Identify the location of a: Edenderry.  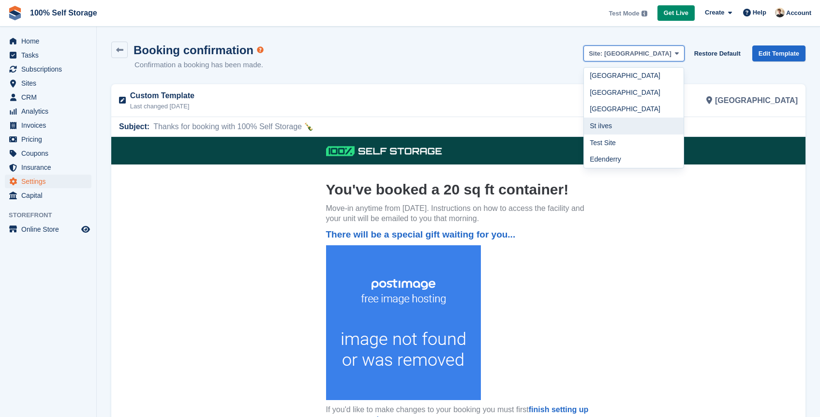
(634, 159).